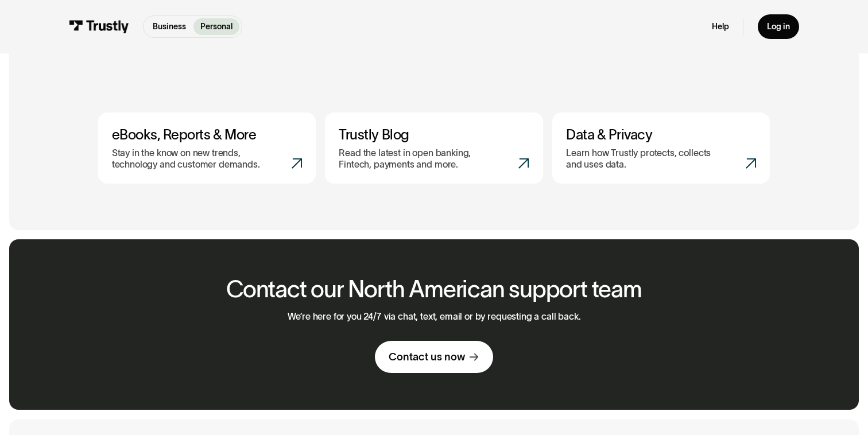 The width and height of the screenshot is (868, 435). What do you see at coordinates (434, 289) in the screenshot?
I see `h2: Contact our North American support team` at bounding box center [434, 289].